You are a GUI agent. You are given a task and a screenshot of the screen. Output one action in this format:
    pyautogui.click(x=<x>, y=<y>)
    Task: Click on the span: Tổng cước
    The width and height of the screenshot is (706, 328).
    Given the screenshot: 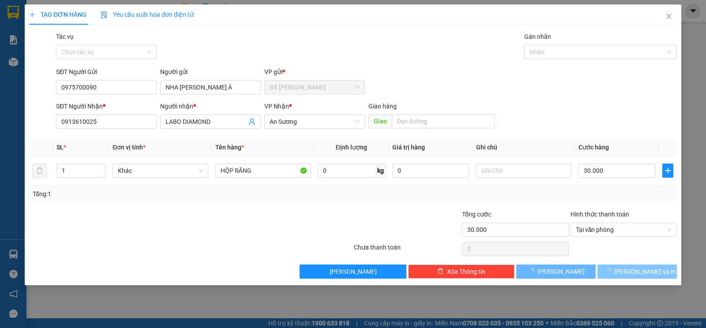 What is the action you would take?
    pyautogui.click(x=476, y=214)
    